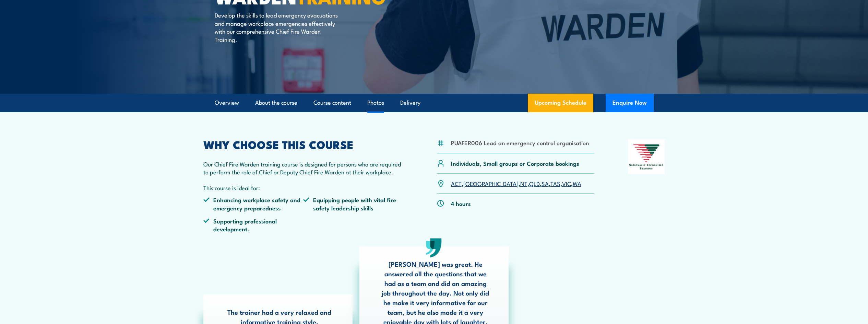  Describe the element at coordinates (304, 168) in the screenshot. I see `p: Our Chief Fire Warden training course is designed for persons who are required to perform the rol...` at that location.